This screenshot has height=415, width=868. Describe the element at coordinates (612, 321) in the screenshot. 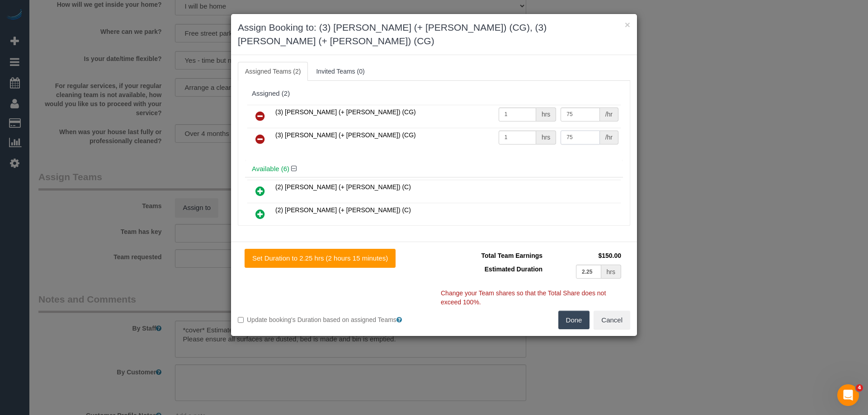

I see `button: Cancel` at that location.